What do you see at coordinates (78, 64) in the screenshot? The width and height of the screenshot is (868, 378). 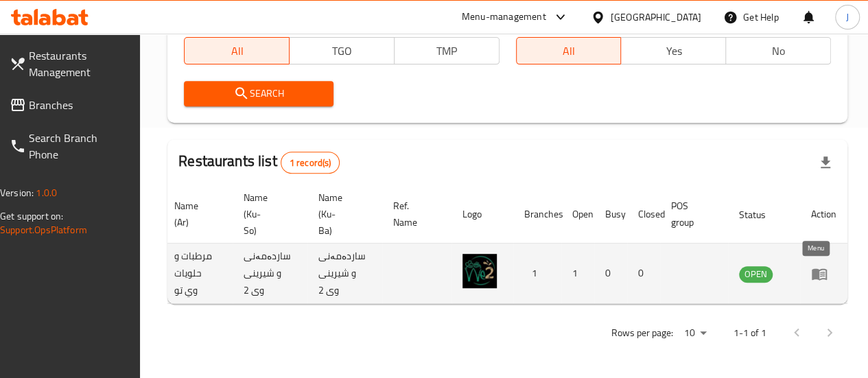 I see `span: Restaurants Management` at bounding box center [78, 64].